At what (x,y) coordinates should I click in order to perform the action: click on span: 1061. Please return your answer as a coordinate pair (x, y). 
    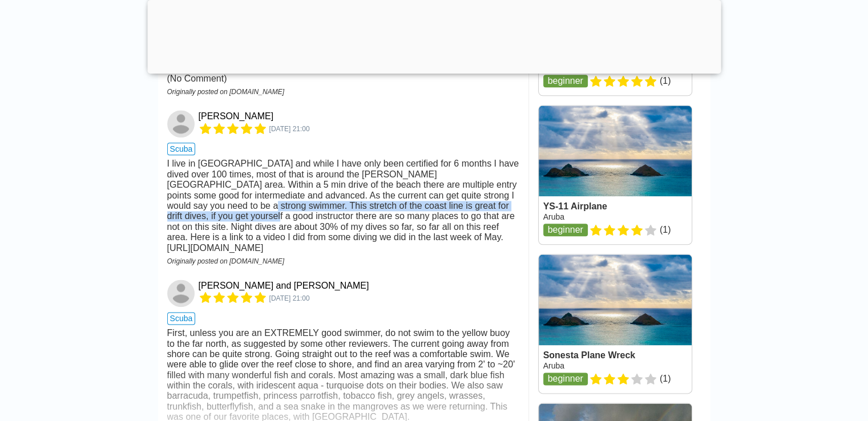
    Looking at the image, I should click on (289, 130).